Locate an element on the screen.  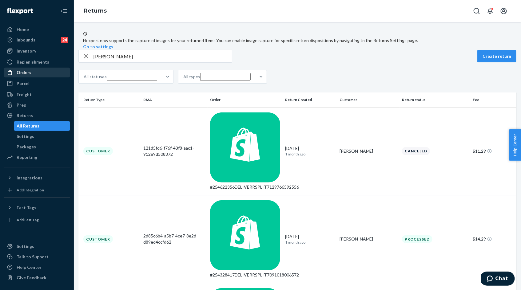
a: Inbounds24 is located at coordinates (37, 40).